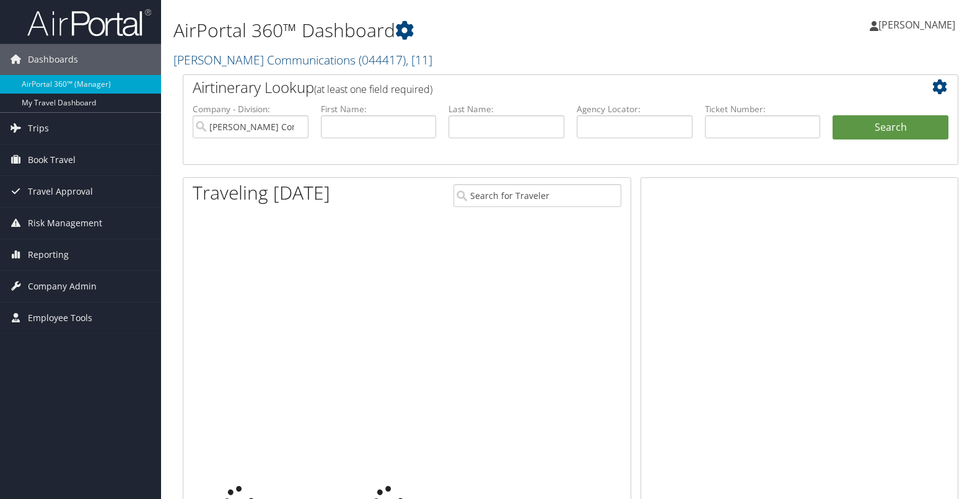  What do you see at coordinates (51, 159) in the screenshot?
I see `span: Book Travel` at bounding box center [51, 159].